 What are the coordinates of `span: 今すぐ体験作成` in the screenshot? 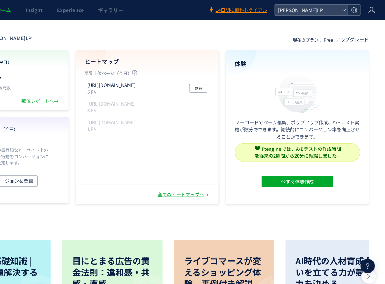 It's located at (298, 181).